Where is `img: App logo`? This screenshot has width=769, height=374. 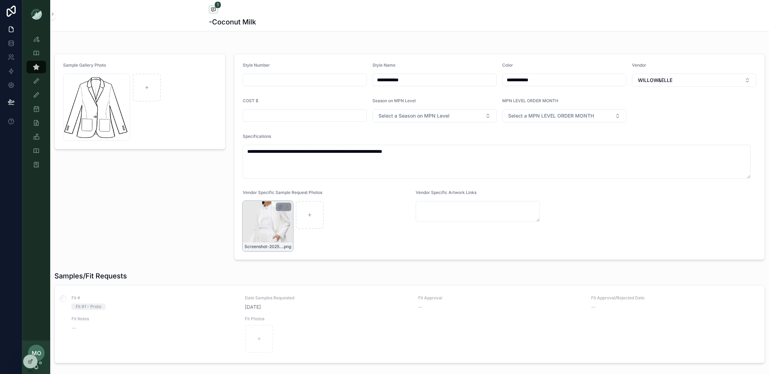
img: App logo is located at coordinates (36, 14).